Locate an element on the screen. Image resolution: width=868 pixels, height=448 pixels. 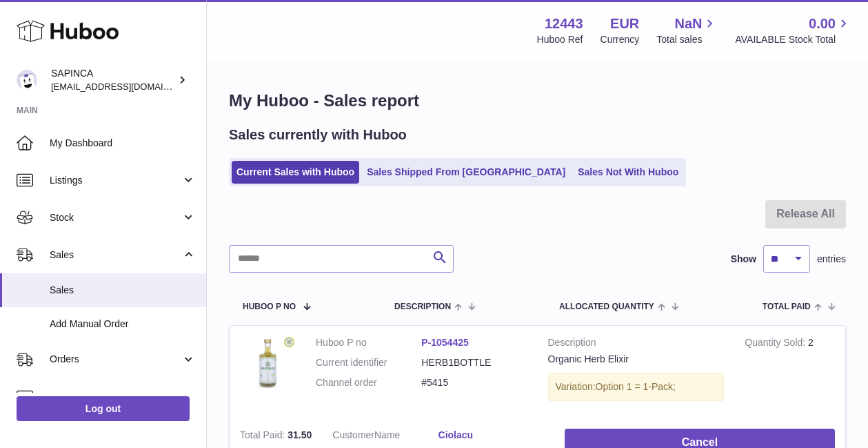
span: Option 1 = 1-Pack; is located at coordinates (636, 387).